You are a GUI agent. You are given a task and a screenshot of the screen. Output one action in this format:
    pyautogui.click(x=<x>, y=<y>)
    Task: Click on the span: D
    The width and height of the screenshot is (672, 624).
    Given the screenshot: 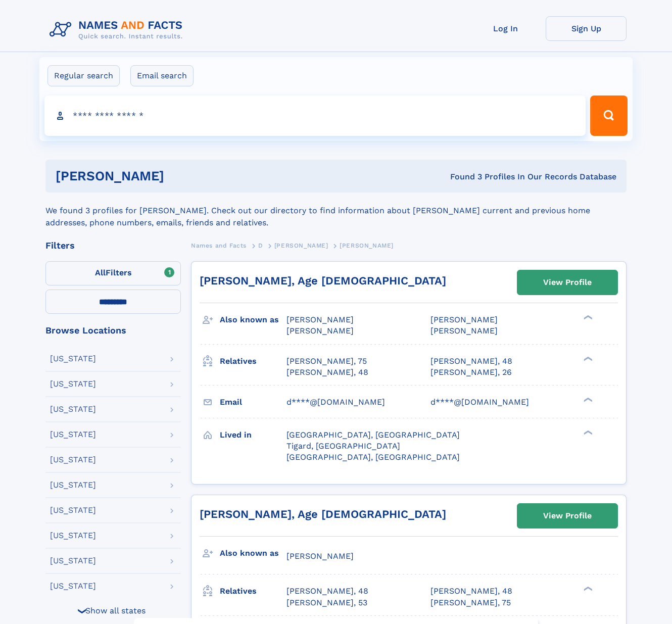 What is the action you would take?
    pyautogui.click(x=261, y=246)
    